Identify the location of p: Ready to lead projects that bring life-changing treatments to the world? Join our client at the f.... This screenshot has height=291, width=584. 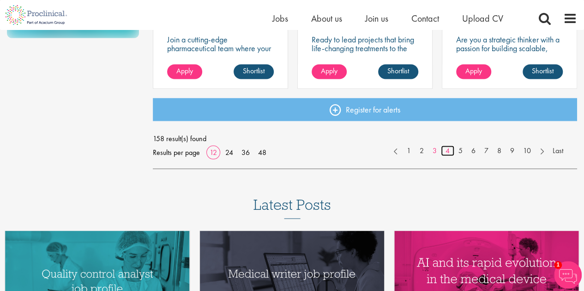
(365, 61).